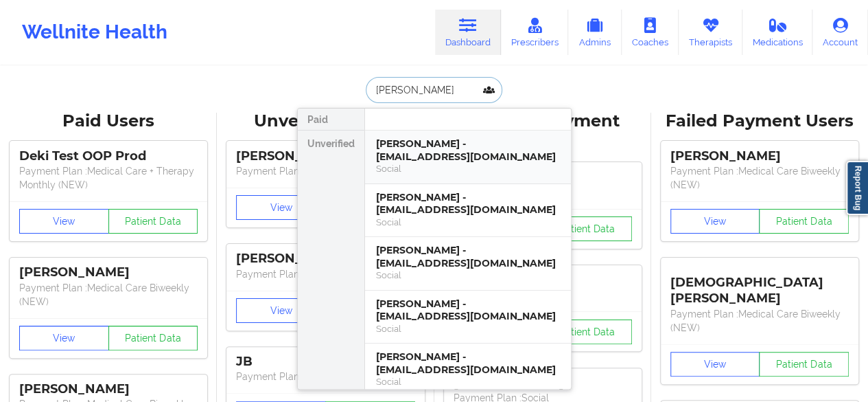 This screenshot has height=402, width=868. I want to click on a: Admins, so click(595, 32).